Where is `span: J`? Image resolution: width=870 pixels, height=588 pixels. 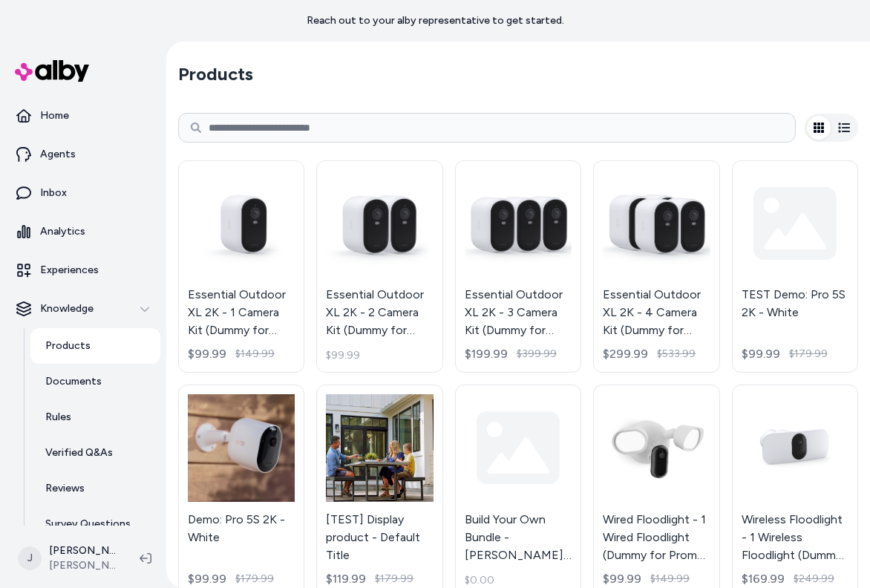
span: J is located at coordinates (30, 558).